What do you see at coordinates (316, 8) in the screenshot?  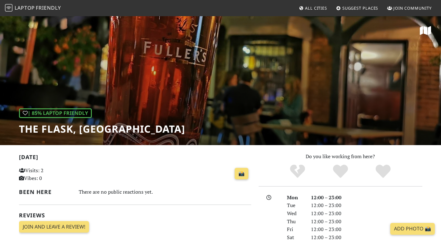 I see `span: All Cities` at bounding box center [316, 8].